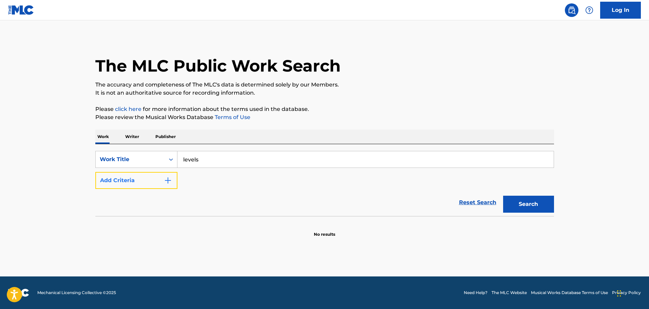 The image size is (649, 309). Describe the element at coordinates (590, 10) in the screenshot. I see `img: help` at that location.